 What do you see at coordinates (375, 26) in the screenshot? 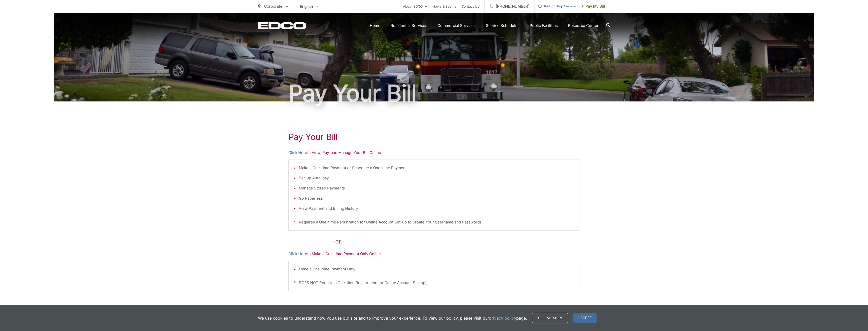
I see `a: Home` at bounding box center [375, 26].